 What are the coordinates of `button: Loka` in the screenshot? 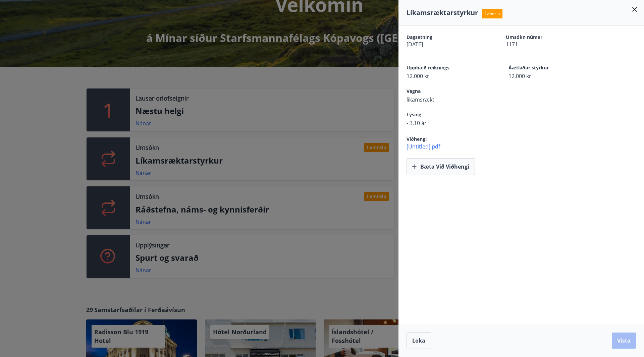 It's located at (419, 341).